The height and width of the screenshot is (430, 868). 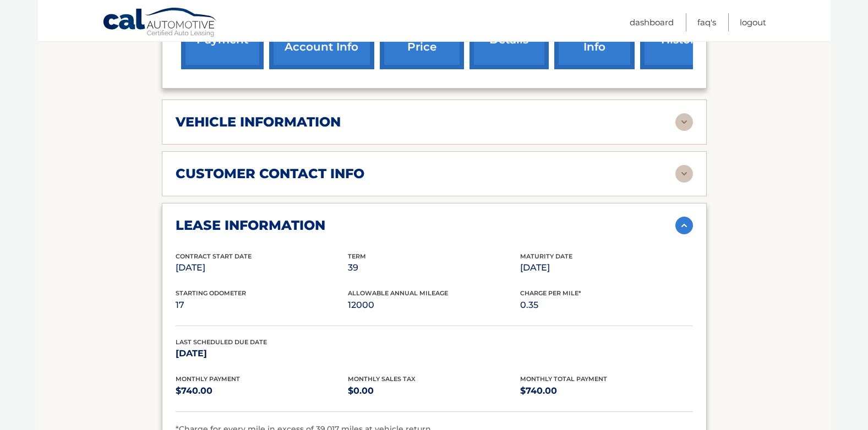 What do you see at coordinates (221, 342) in the screenshot?
I see `span: Last Scheduled Due Date` at bounding box center [221, 342].